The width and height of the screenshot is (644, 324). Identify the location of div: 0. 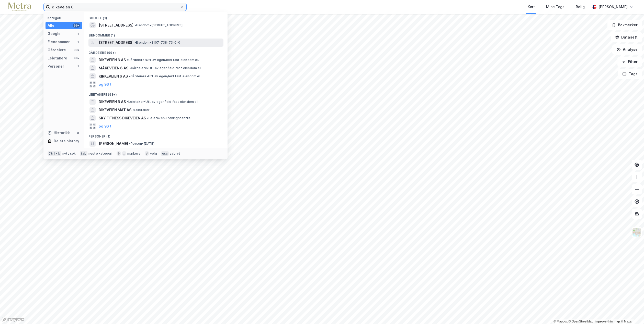
(78, 133).